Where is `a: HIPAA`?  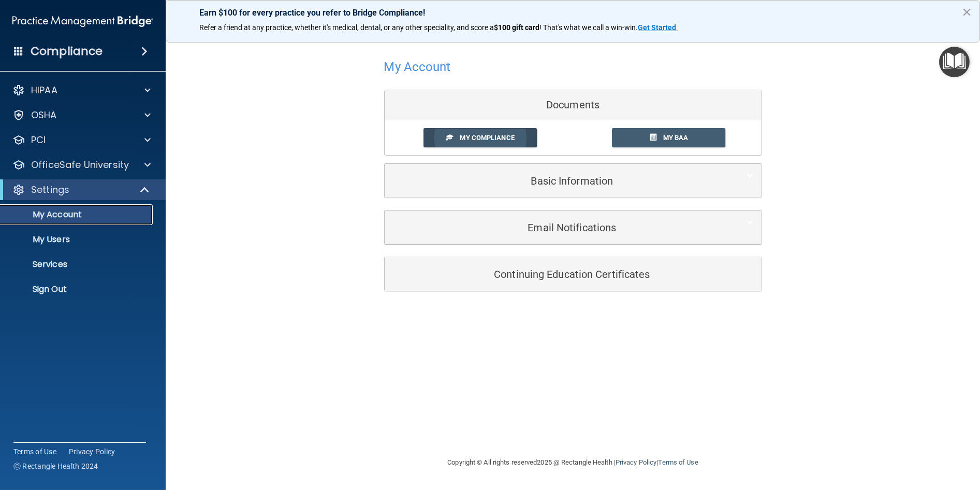
a: HIPAA is located at coordinates (81, 91).